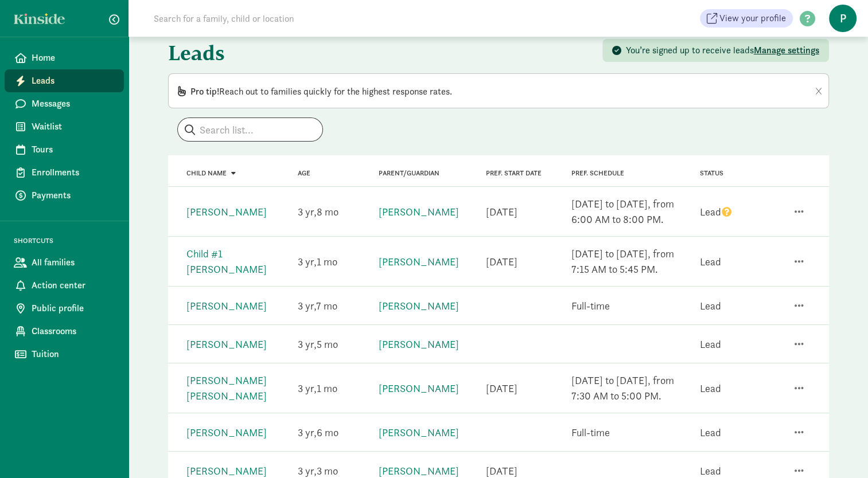 Image resolution: width=868 pixels, height=478 pixels. I want to click on a: Tours, so click(65, 150).